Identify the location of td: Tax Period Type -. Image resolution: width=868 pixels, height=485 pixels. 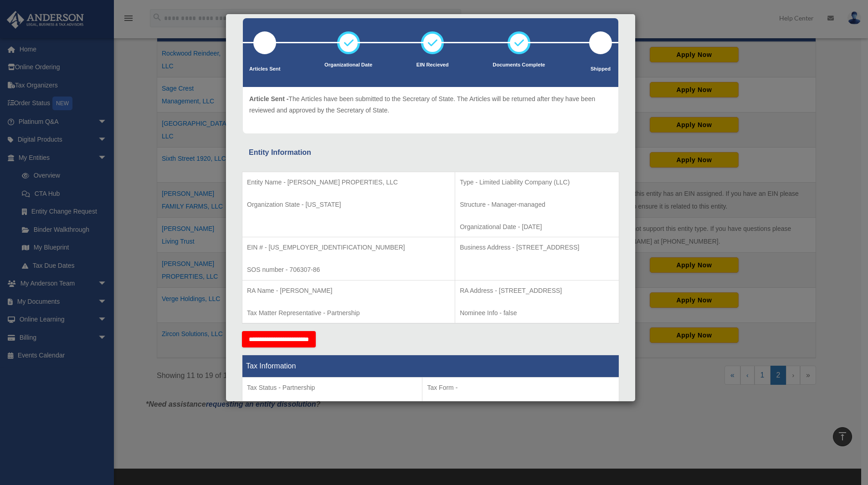
(332, 411).